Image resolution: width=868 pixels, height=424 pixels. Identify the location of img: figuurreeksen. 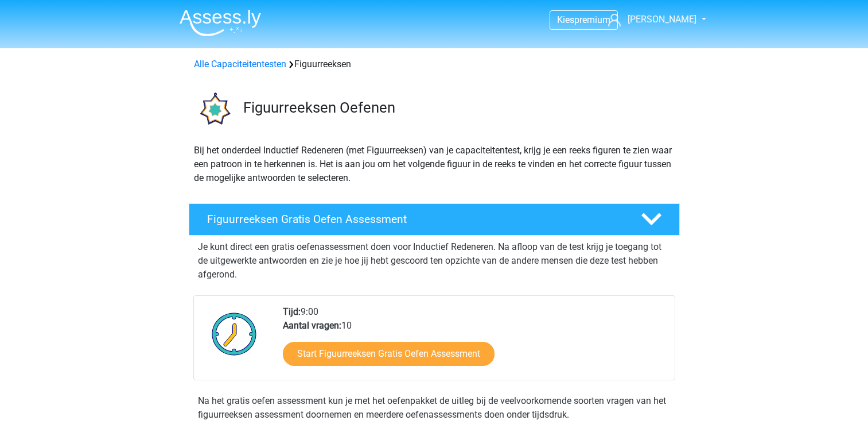
(213, 109).